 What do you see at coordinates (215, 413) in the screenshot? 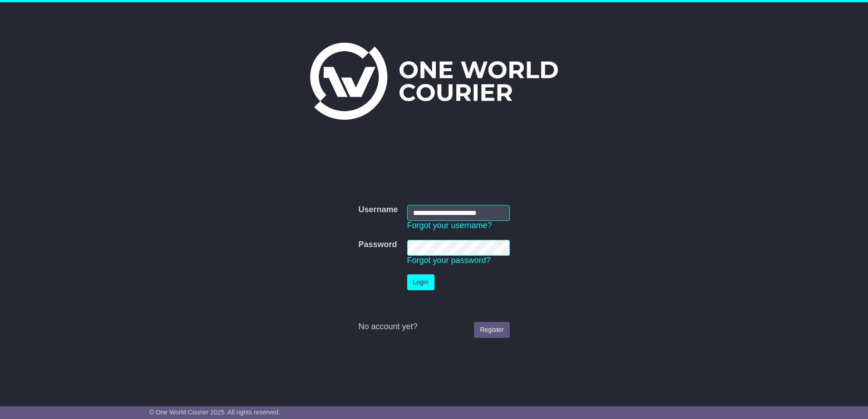
I see `span: © One World Courier 2025. All rights reserved.` at bounding box center [215, 413].